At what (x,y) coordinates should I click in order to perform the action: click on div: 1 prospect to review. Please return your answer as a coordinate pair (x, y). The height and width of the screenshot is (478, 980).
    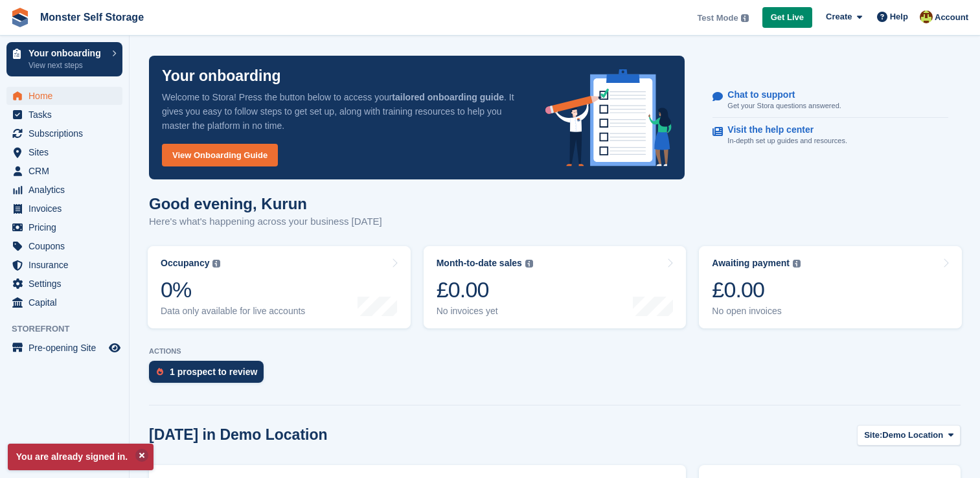
    Looking at the image, I should click on (213, 372).